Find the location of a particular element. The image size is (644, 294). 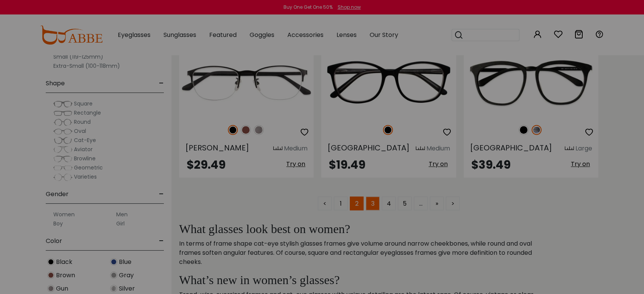

img: Gray is located at coordinates (114, 275).